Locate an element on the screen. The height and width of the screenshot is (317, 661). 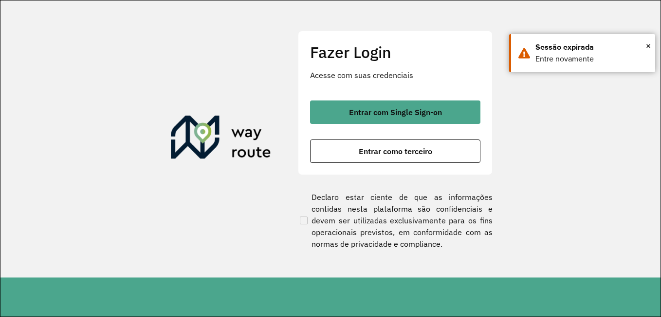
p: Acesse com suas credenciais is located at coordinates (395, 75).